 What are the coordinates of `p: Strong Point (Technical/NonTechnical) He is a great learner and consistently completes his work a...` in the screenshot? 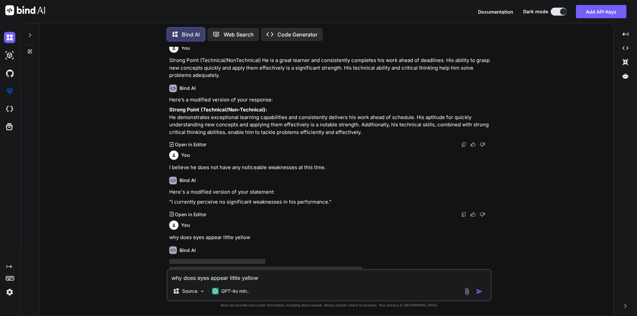 It's located at (330, 68).